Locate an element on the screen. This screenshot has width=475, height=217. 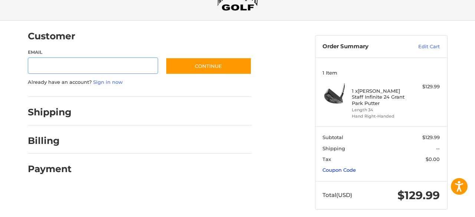
h3: Order Summary is located at coordinates (362, 47).